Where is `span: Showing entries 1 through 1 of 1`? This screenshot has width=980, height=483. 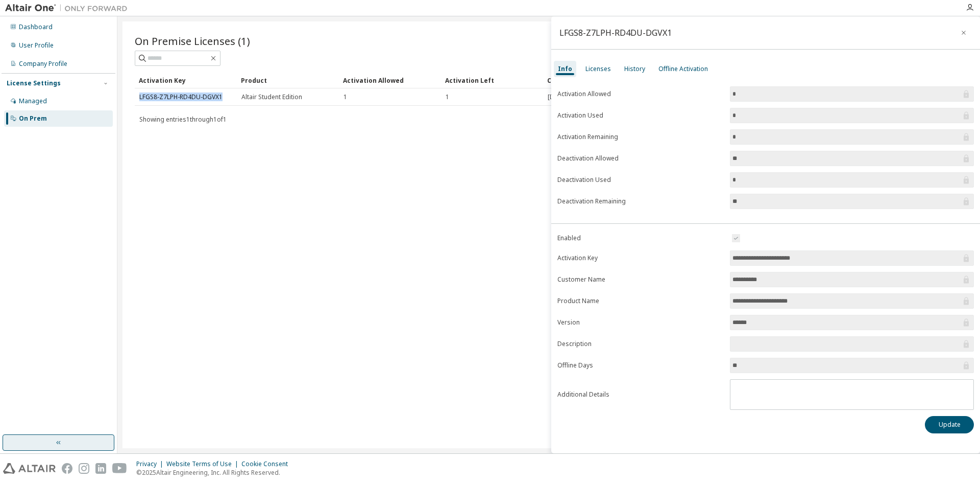
span: Showing entries 1 through 1 of 1 is located at coordinates (183, 119).